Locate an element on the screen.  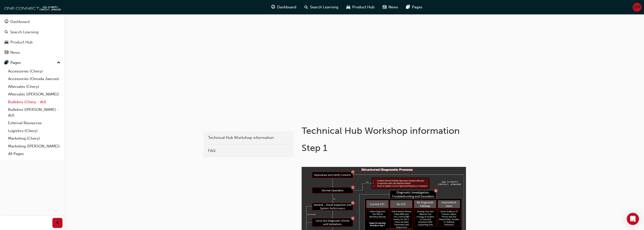
span: up-icon is located at coordinates (59, 63).